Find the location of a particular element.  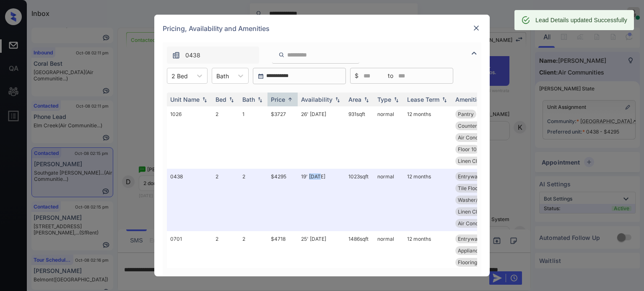

div: Type is located at coordinates (383, 99).